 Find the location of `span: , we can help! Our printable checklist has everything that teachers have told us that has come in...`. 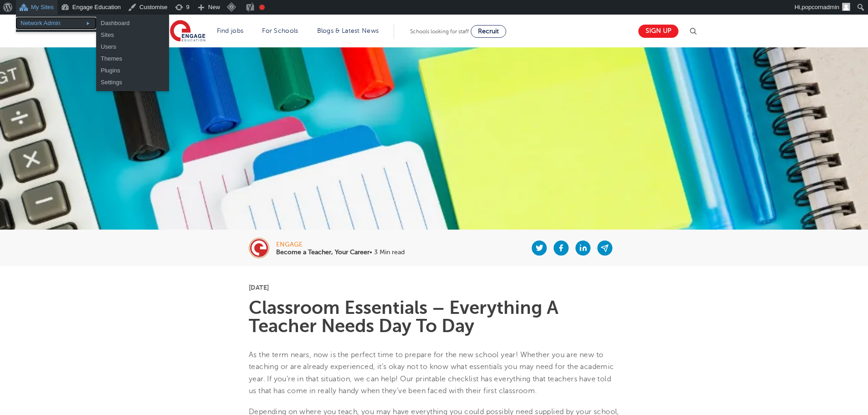

span: , we can help! Our printable checklist has everything that teachers have told us that has come in... is located at coordinates (430, 385).